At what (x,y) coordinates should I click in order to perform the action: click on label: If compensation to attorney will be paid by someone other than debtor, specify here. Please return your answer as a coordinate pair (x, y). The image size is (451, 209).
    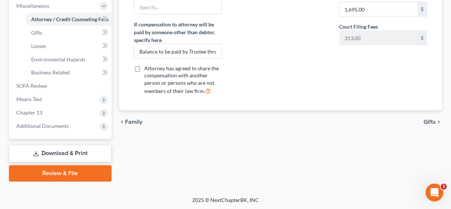
    Looking at the image, I should click on (178, 32).